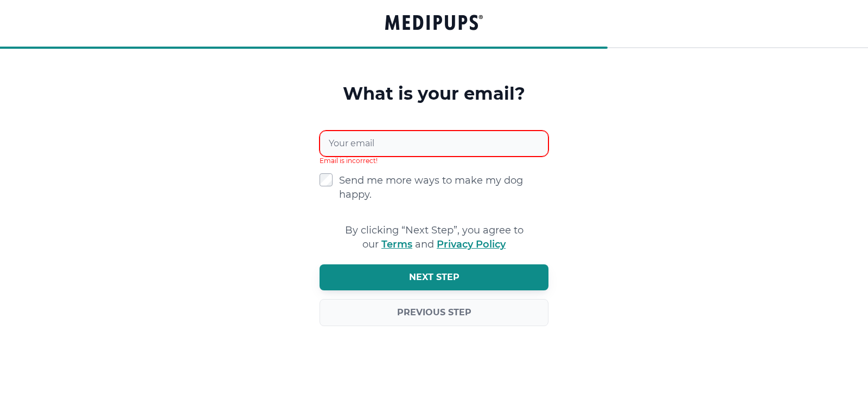 Image resolution: width=868 pixels, height=396 pixels. Describe the element at coordinates (434, 94) in the screenshot. I see `h3: What is your email?` at that location.